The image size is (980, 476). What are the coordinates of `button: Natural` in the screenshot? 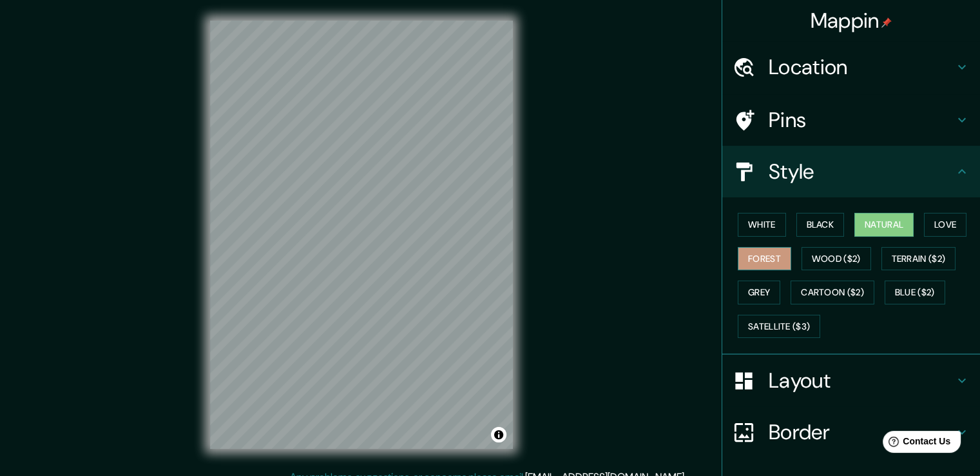 It's located at (884, 224).